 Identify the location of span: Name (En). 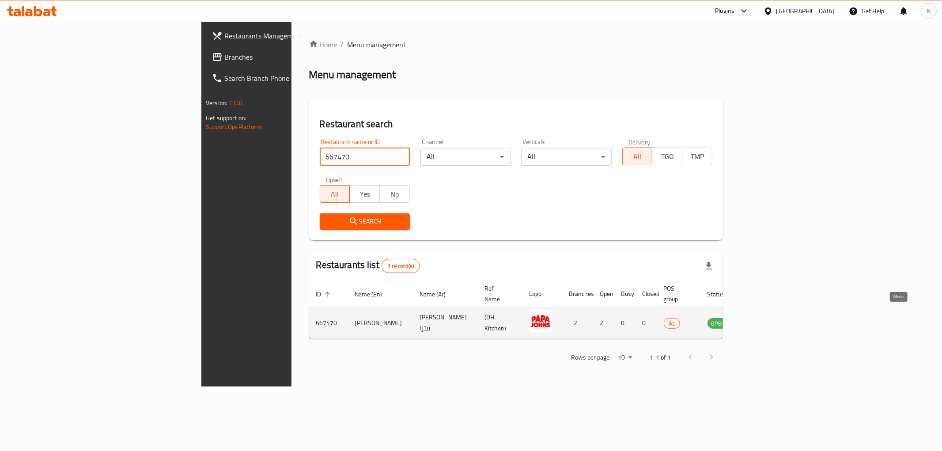
(375, 294).